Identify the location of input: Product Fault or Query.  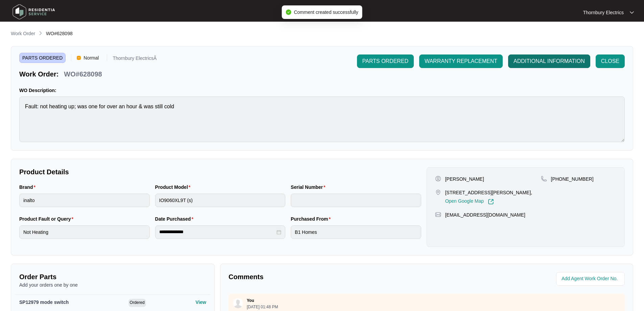
(84, 232).